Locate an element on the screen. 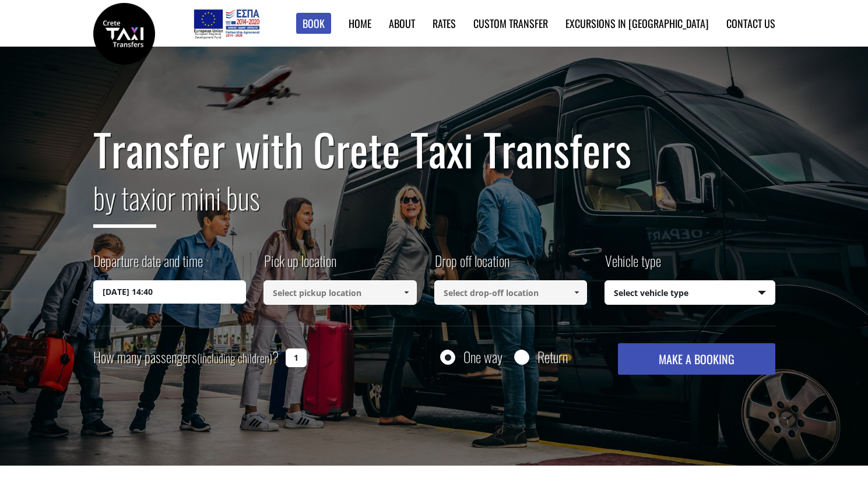  a: Custom Transfer is located at coordinates (510, 23).